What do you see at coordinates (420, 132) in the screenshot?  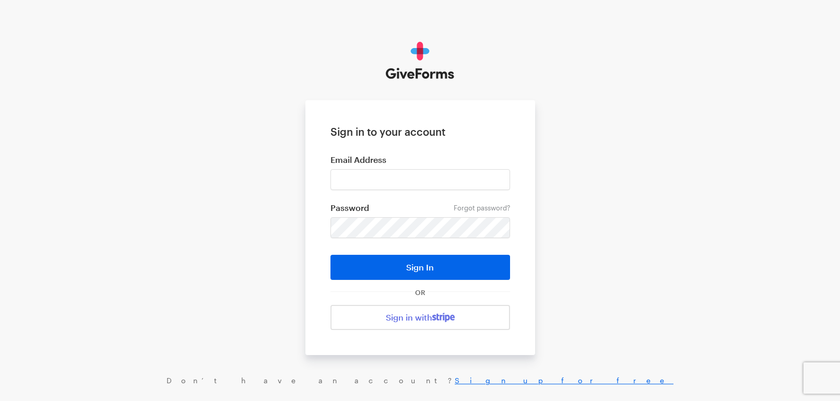 I see `h1: Sign in to your account` at bounding box center [420, 132].